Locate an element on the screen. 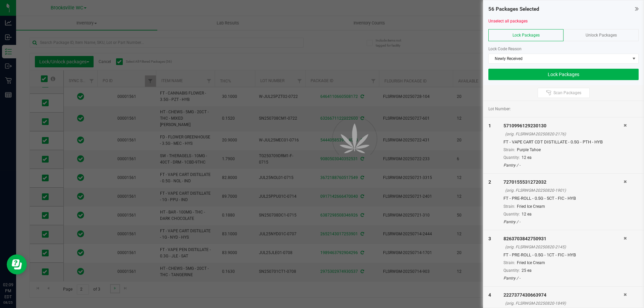  span: Lock Code Reason is located at coordinates (505, 49).